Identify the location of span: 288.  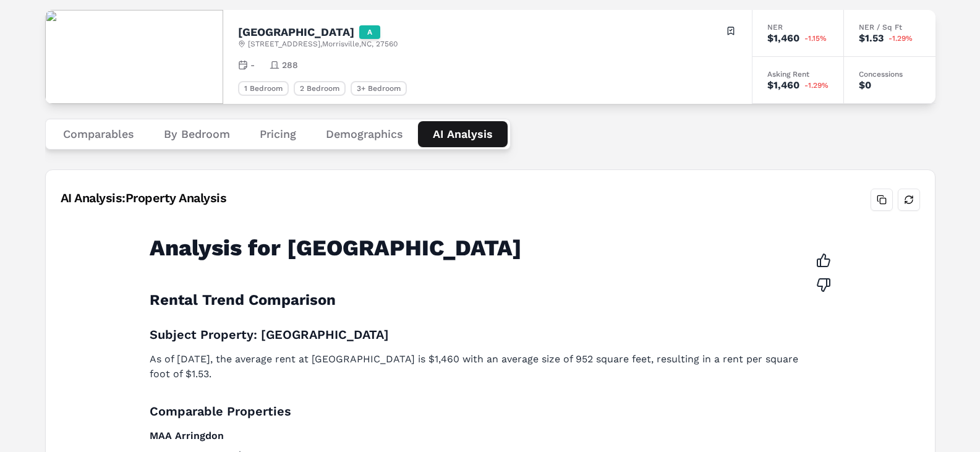
(290, 65).